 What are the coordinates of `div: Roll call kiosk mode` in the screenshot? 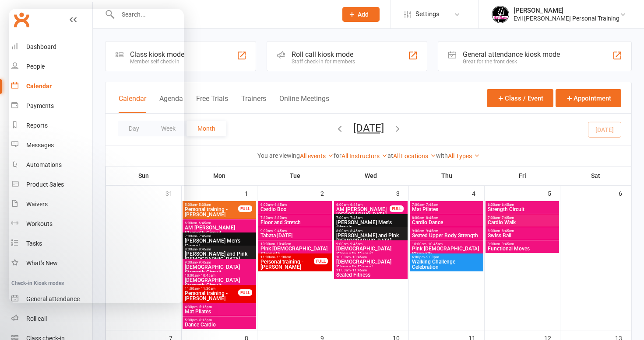 It's located at (323, 54).